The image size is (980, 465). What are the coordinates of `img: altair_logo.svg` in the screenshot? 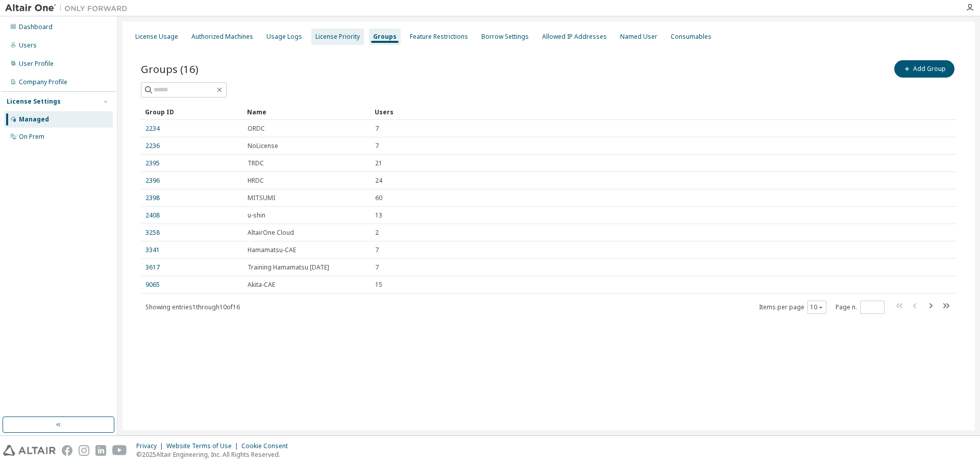 It's located at (29, 451).